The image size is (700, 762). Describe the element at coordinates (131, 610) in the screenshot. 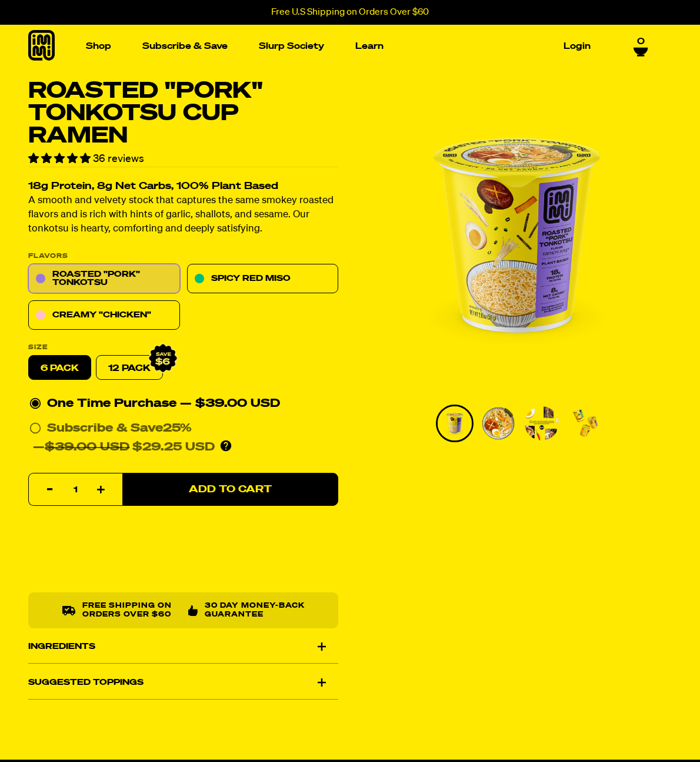

I see `p: Free shipping on orders over $60` at that location.